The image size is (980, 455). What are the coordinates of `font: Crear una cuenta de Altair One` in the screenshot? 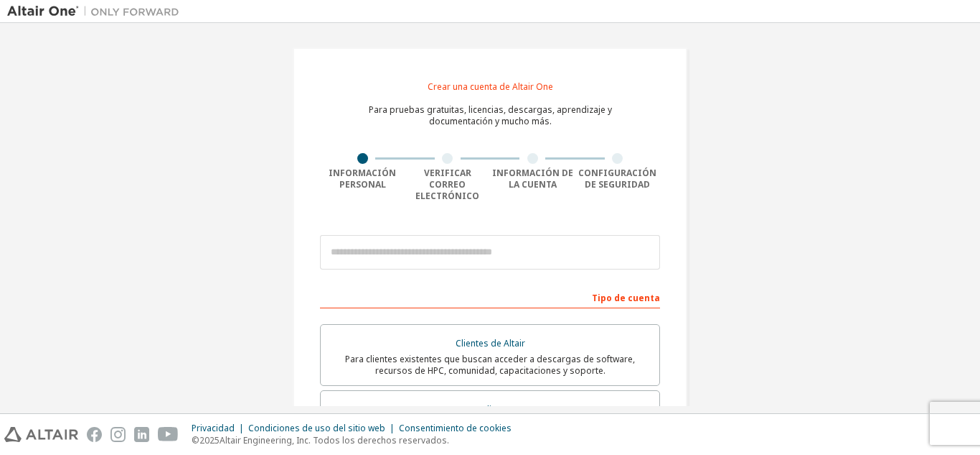 It's located at (490, 86).